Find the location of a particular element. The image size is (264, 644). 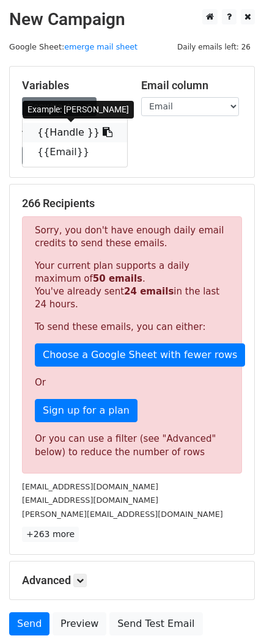

h5: 266 Recipients is located at coordinates (132, 204).